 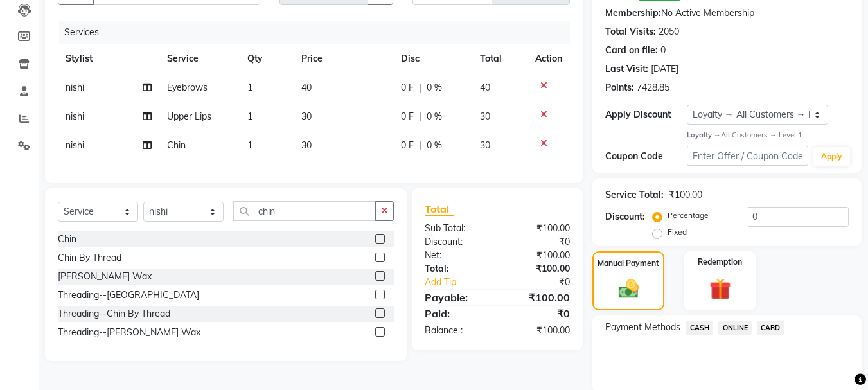 What do you see at coordinates (652, 87) in the screenshot?
I see `div: 7428.85` at bounding box center [652, 87].